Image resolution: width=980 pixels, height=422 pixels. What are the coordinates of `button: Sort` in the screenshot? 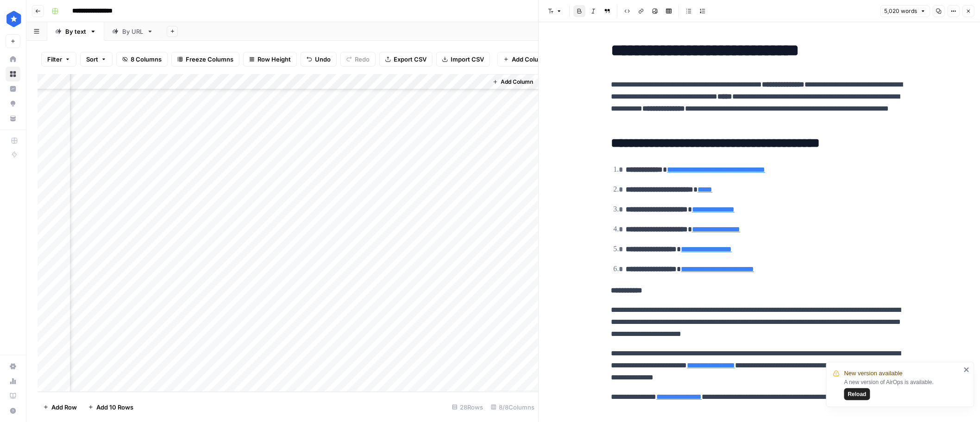 It's located at (96, 59).